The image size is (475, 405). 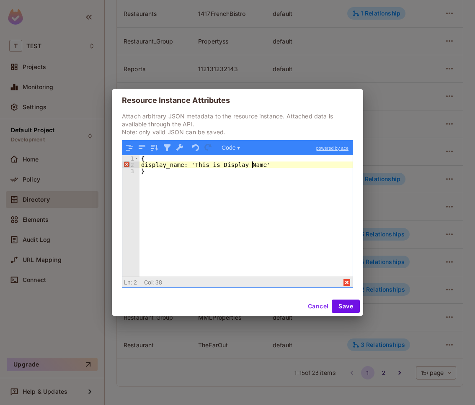 I want to click on button: Cancel, so click(x=318, y=307).